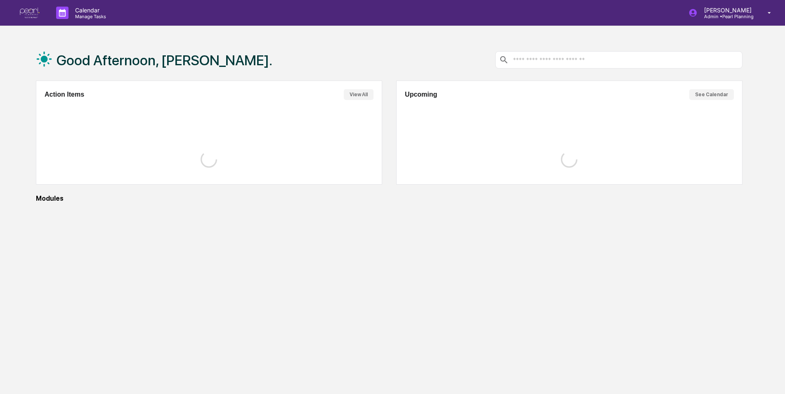  Describe the element at coordinates (89, 10) in the screenshot. I see `p: Calendar` at that location.